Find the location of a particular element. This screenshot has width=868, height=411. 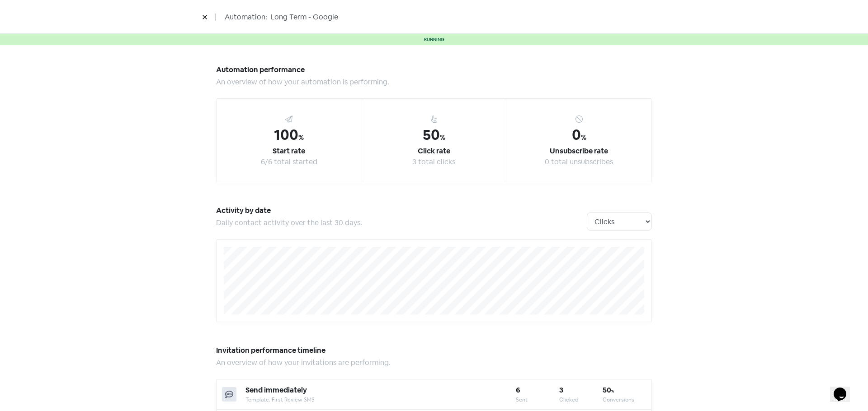

h5: Automation performance is located at coordinates (434, 70).